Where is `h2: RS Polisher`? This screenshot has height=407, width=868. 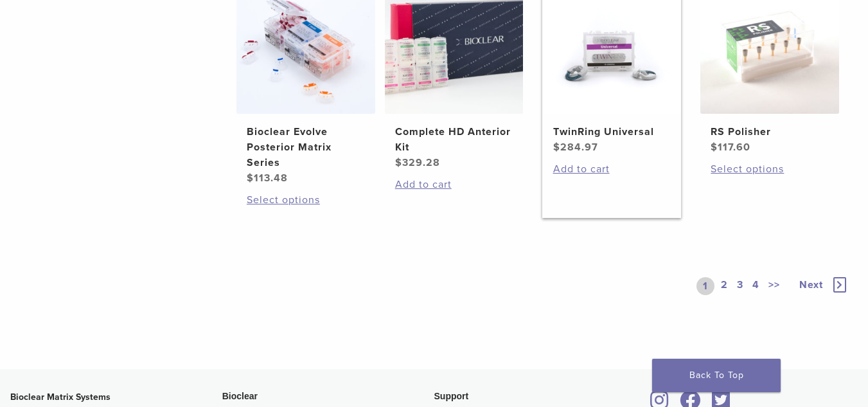
h2: RS Polisher is located at coordinates (769, 132).